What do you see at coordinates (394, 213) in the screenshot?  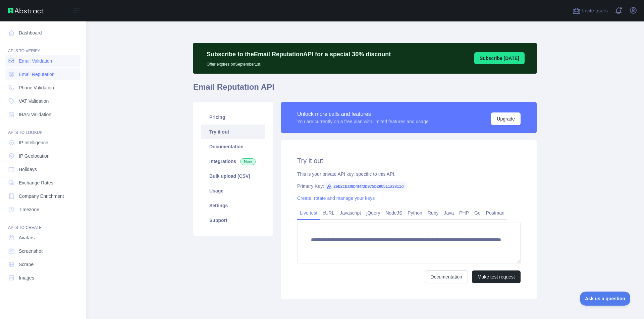 I see `a: NodeJS` at bounding box center [394, 213].